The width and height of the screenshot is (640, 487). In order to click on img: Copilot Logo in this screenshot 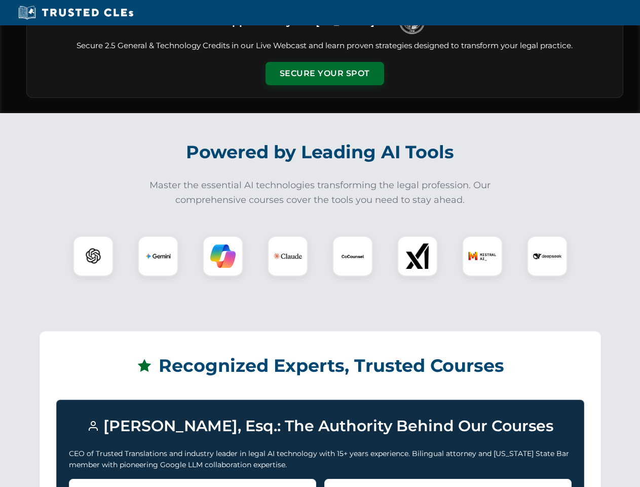, I will do `click(223, 256)`.